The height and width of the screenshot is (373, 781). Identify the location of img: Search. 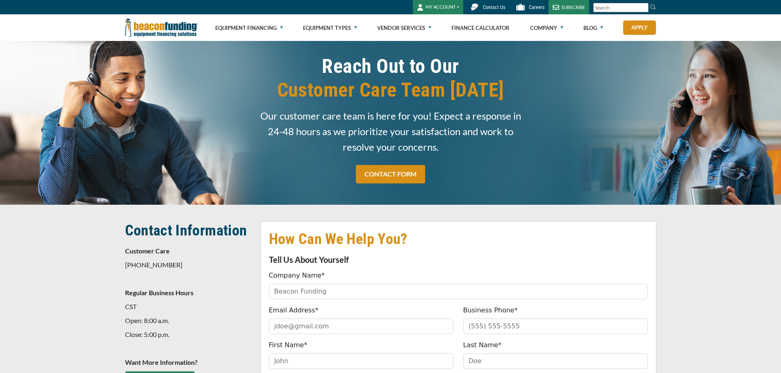
(653, 7).